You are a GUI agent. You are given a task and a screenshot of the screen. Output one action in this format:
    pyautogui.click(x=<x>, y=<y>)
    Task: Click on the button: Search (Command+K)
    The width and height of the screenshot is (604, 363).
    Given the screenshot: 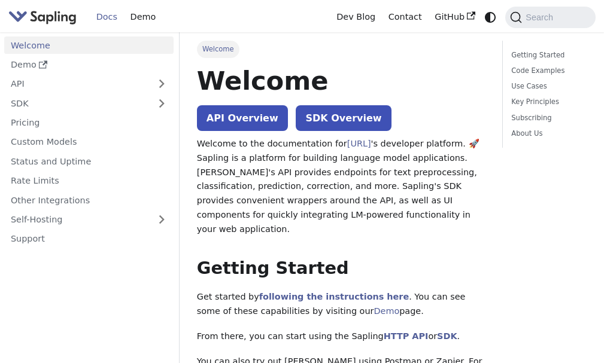 What is the action you would take?
    pyautogui.click(x=550, y=17)
    